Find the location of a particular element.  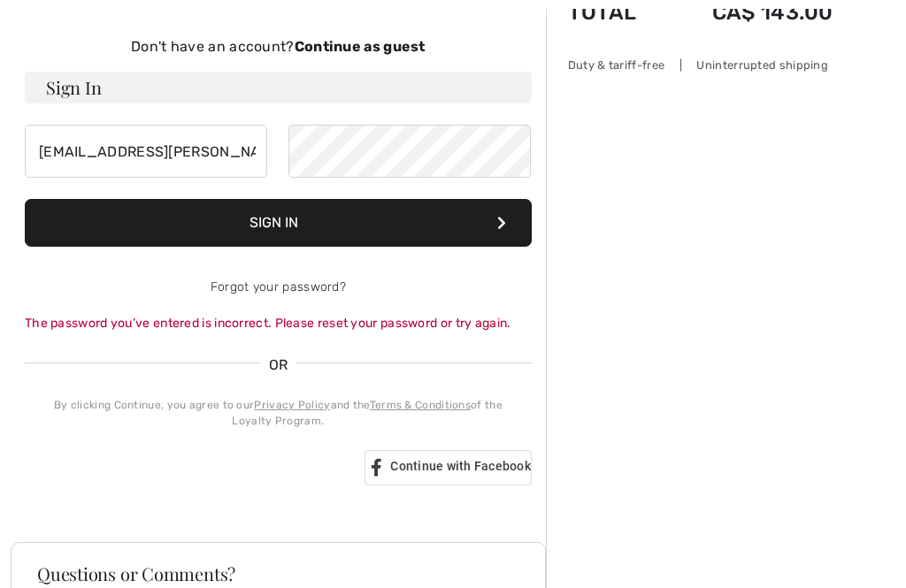

div: The password you’ve entered is incorrect. Please reset your password or try again. is located at coordinates (278, 323).